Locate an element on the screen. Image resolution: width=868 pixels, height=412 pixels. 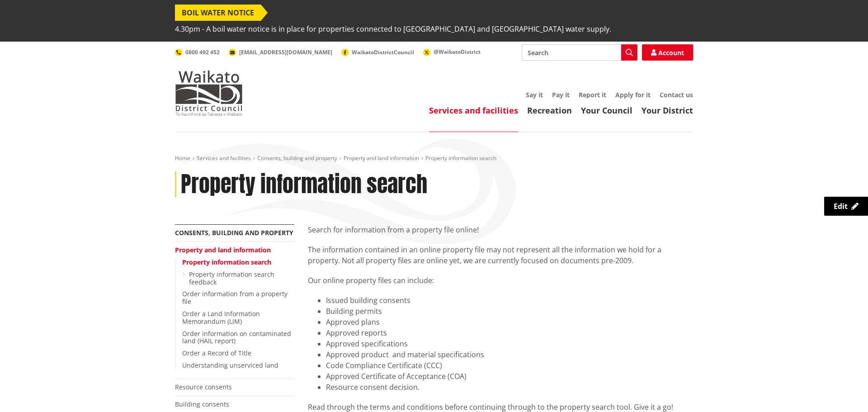
a: Home is located at coordinates (183, 158).